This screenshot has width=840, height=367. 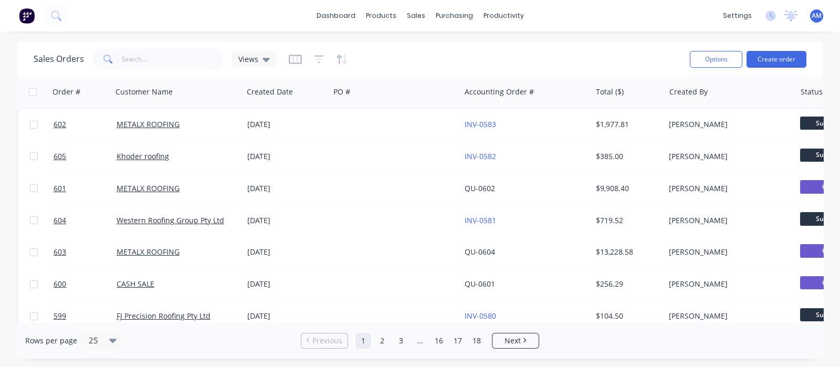 What do you see at coordinates (66, 92) in the screenshot?
I see `div: Order #` at bounding box center [66, 92].